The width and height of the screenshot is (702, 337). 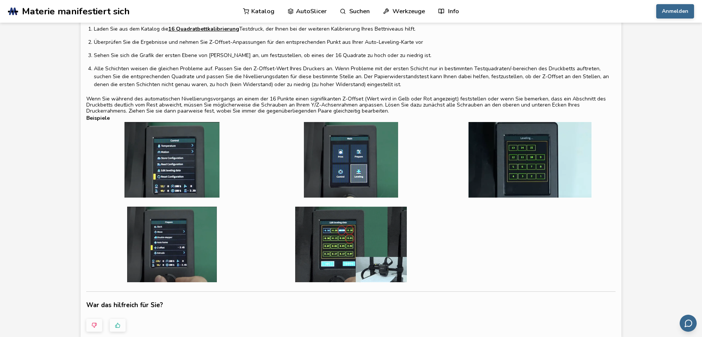 What do you see at coordinates (688, 323) in the screenshot?
I see `button: Feedback per E-Mail senden` at bounding box center [688, 323].